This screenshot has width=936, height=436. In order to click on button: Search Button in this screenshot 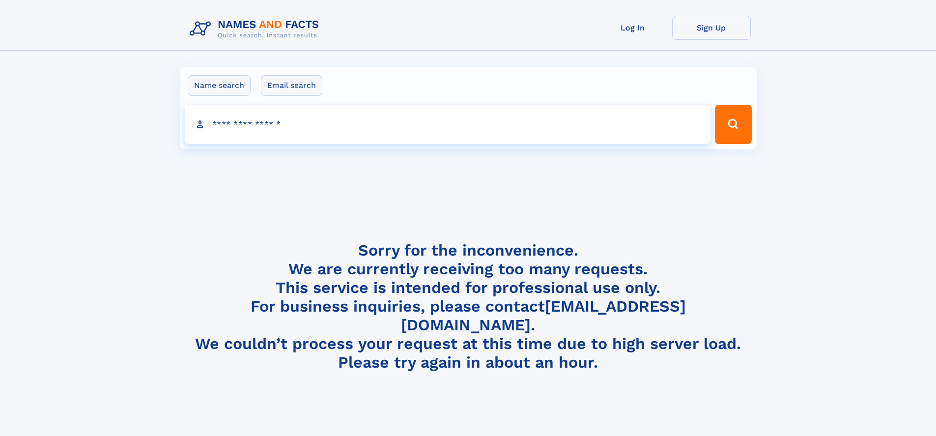, I will do `click(733, 124)`.